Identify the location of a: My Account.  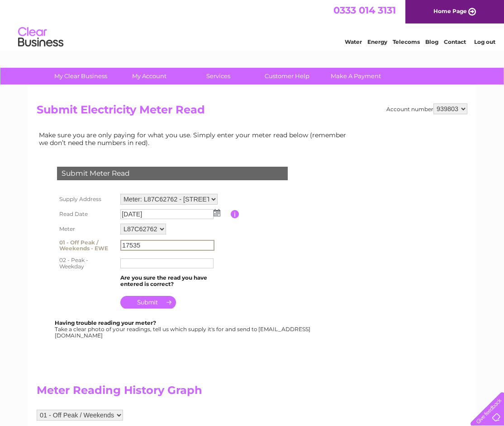
(149, 76).